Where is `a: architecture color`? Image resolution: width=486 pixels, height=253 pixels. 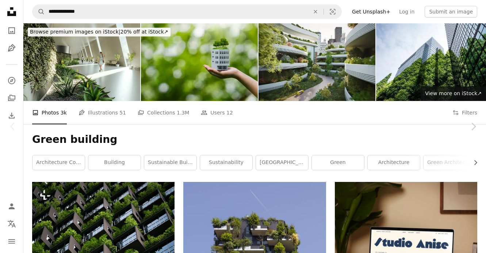
a: architecture color is located at coordinates (58, 163).